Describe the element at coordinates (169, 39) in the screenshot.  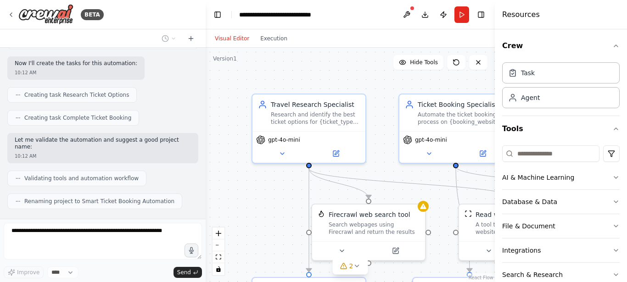
I see `button: Switch to previous chat` at that location.